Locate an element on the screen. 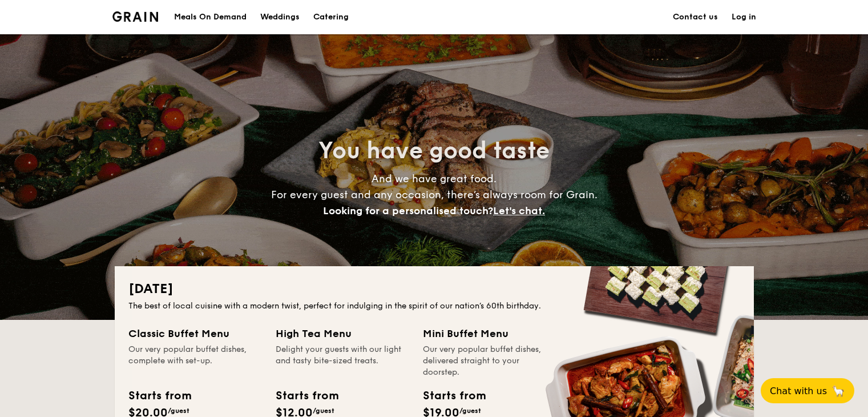 The width and height of the screenshot is (868, 417). span: Looking for a personalised touch? is located at coordinates (408, 211).